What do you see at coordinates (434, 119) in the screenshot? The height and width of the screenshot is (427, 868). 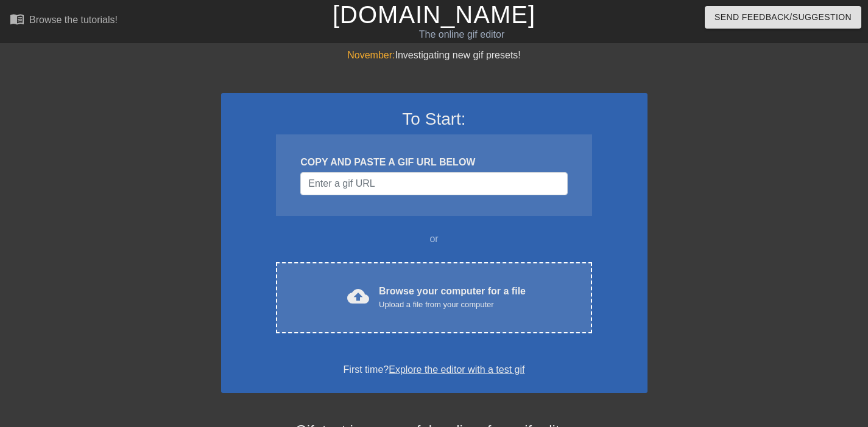 I see `h3: To Start:` at bounding box center [434, 119].